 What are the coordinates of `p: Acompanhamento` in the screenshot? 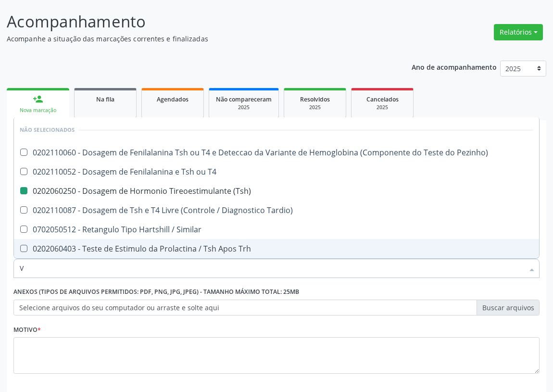 It's located at (195, 22).